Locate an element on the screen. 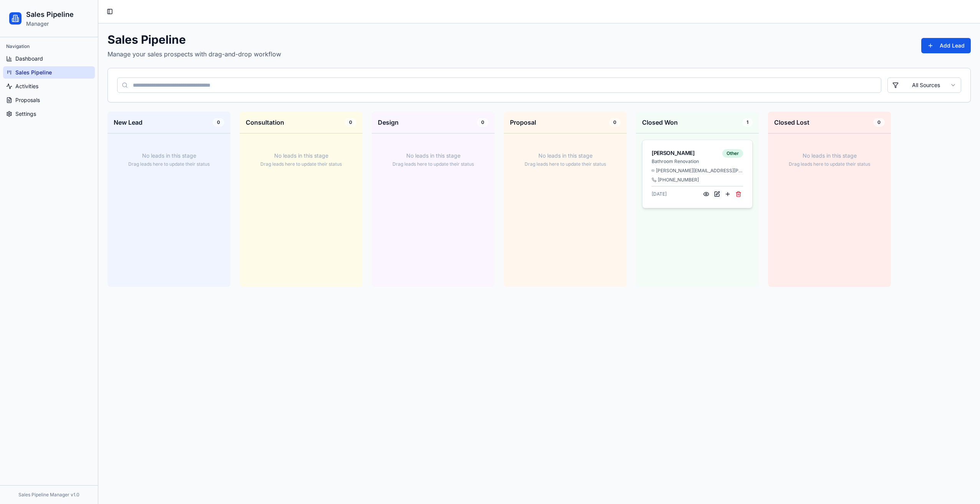 This screenshot has width=980, height=504. div: 1 is located at coordinates (747, 122).